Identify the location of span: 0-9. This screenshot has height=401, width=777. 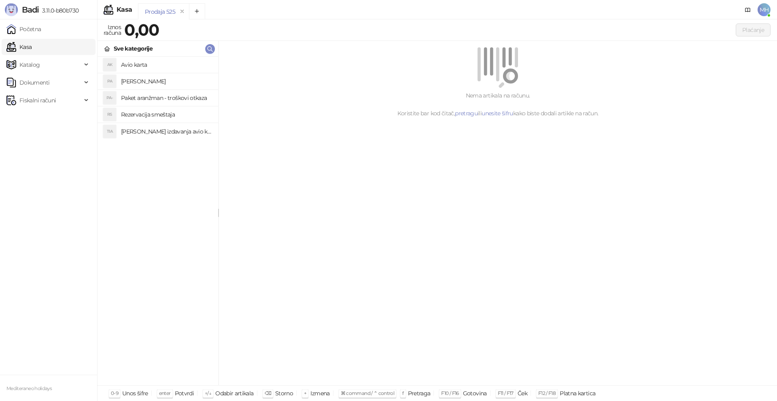
(115, 393).